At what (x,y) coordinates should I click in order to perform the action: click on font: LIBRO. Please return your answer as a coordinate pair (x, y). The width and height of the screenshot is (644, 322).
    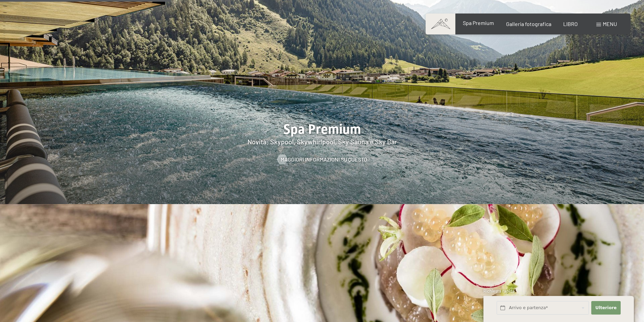
    Looking at the image, I should click on (571, 23).